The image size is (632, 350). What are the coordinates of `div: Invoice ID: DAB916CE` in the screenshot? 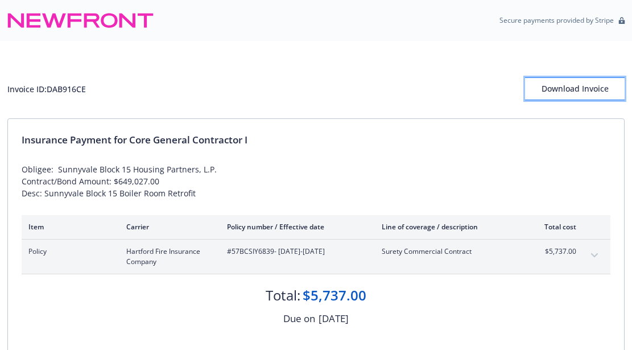 It's located at (47, 89).